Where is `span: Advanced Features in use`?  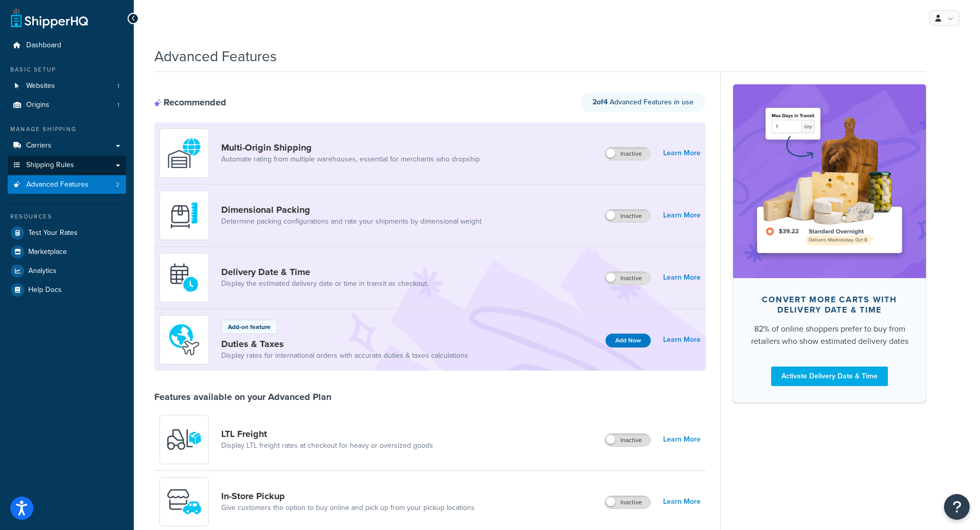
span: Advanced Features in use is located at coordinates (642, 101).